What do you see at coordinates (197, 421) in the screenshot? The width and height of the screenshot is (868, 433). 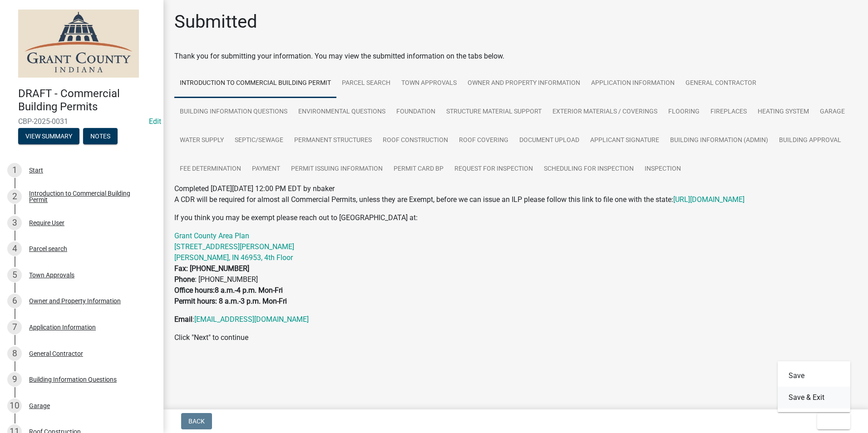 I see `span: Back` at bounding box center [197, 421].